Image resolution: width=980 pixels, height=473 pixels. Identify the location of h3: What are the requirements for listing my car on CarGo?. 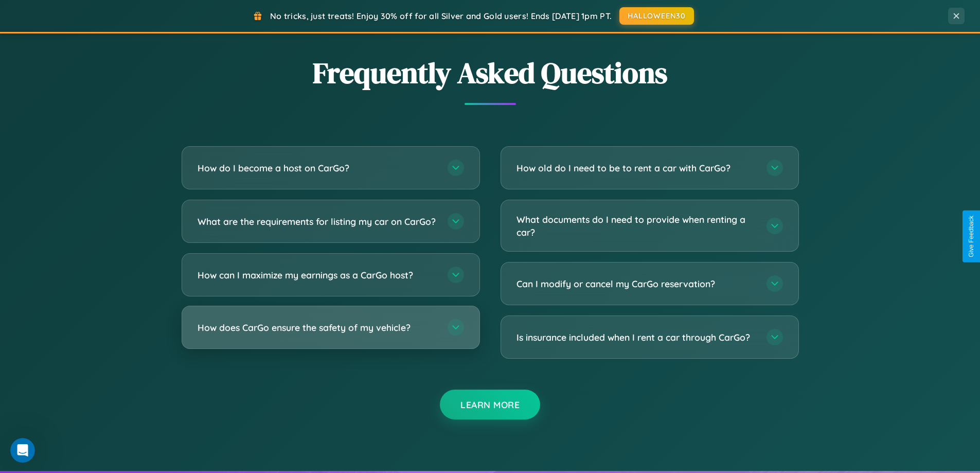
(317, 222).